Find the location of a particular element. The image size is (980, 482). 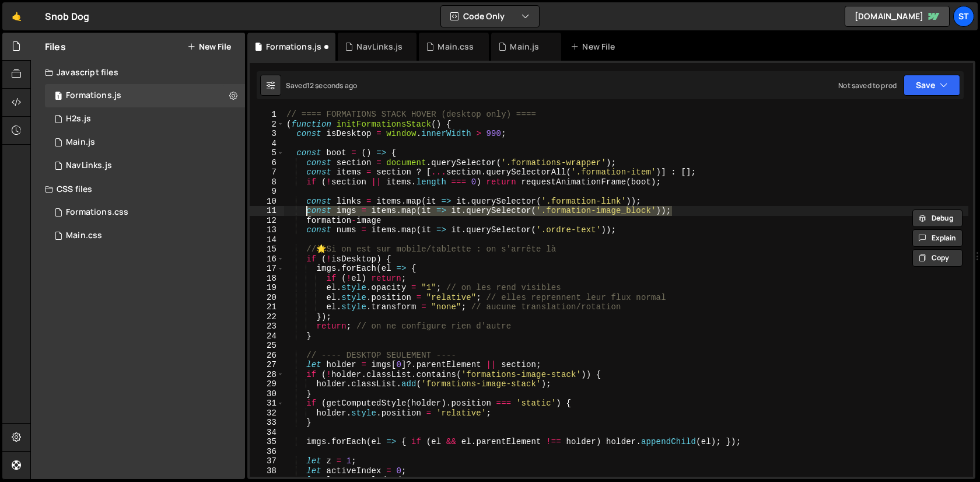

div: 11 is located at coordinates (267, 210).